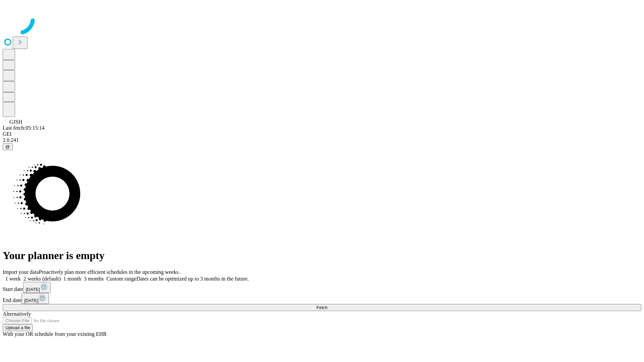 This screenshot has width=644, height=362. I want to click on span: Custom range, so click(121, 279).